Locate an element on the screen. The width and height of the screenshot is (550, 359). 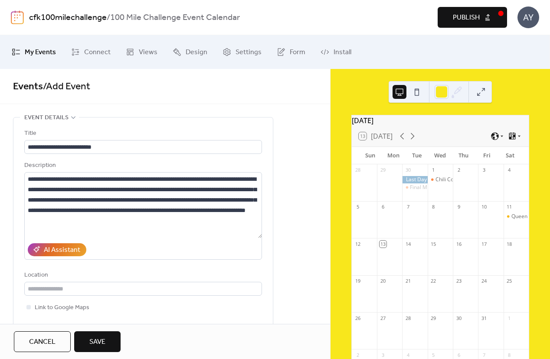
div: 25 is located at coordinates (509, 281).